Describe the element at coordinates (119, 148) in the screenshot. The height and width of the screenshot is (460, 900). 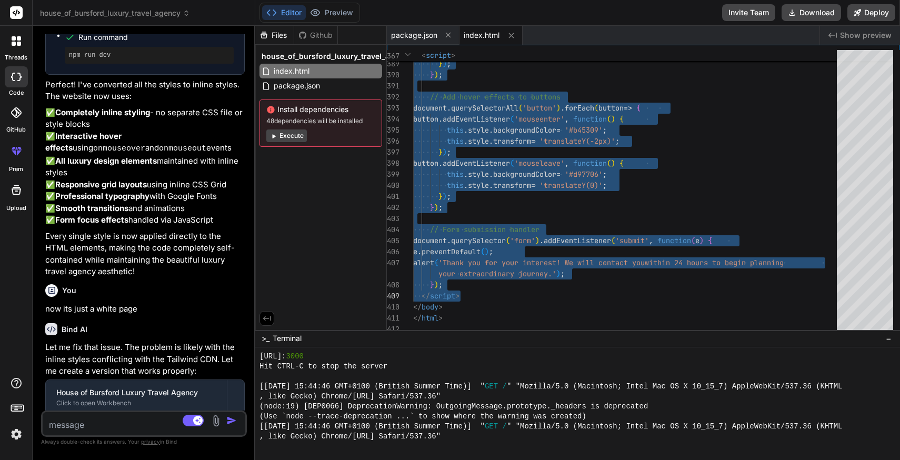
I see `code: onmouseover` at that location.